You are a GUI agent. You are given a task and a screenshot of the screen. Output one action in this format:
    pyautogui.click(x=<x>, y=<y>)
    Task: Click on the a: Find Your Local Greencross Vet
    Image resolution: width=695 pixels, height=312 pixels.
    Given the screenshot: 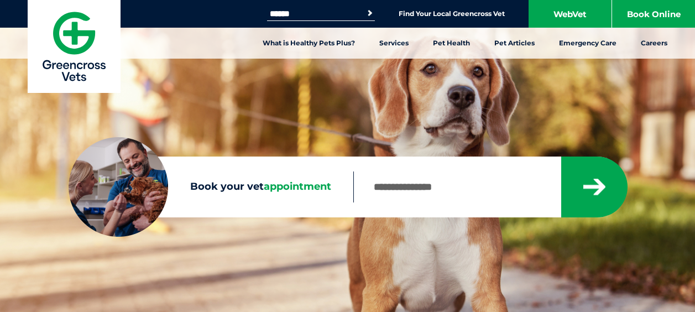 What is the action you would take?
    pyautogui.click(x=451, y=14)
    